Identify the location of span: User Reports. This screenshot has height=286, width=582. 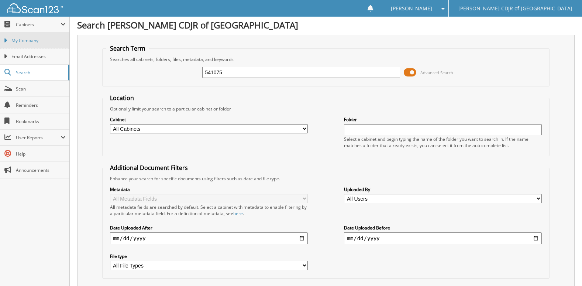
(38, 137).